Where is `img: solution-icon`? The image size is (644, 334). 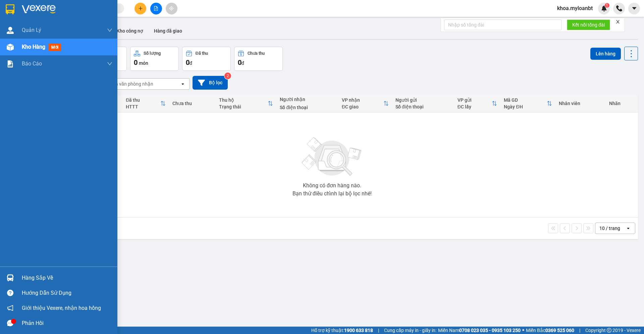
img: solution-icon is located at coordinates (10, 64).